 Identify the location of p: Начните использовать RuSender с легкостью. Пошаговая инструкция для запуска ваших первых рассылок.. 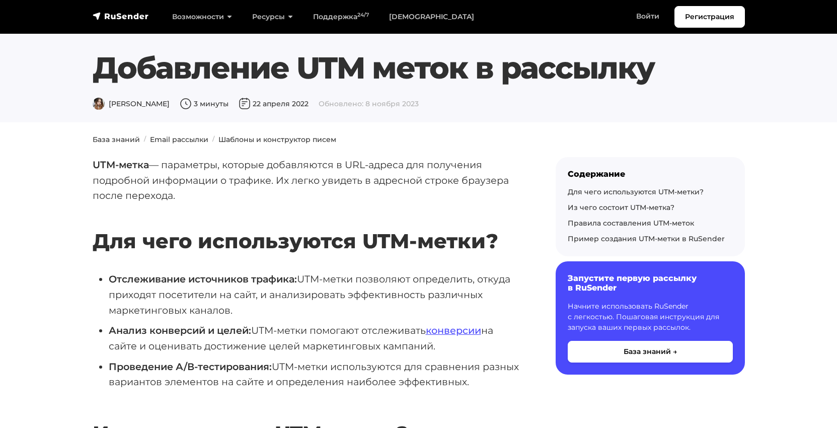
(650, 317).